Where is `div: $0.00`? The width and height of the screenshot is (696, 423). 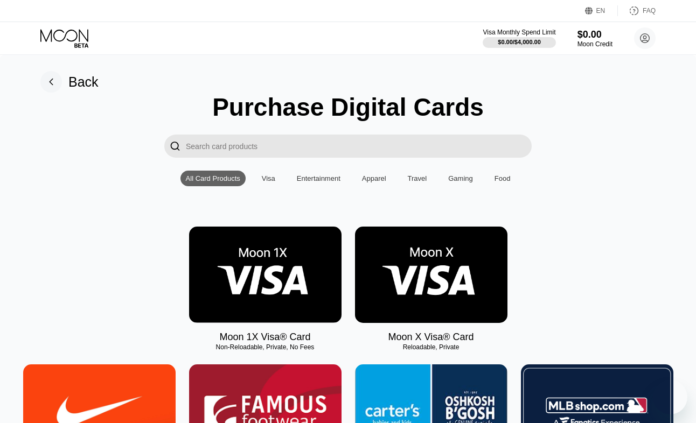
div: $0.00 is located at coordinates (595, 34).